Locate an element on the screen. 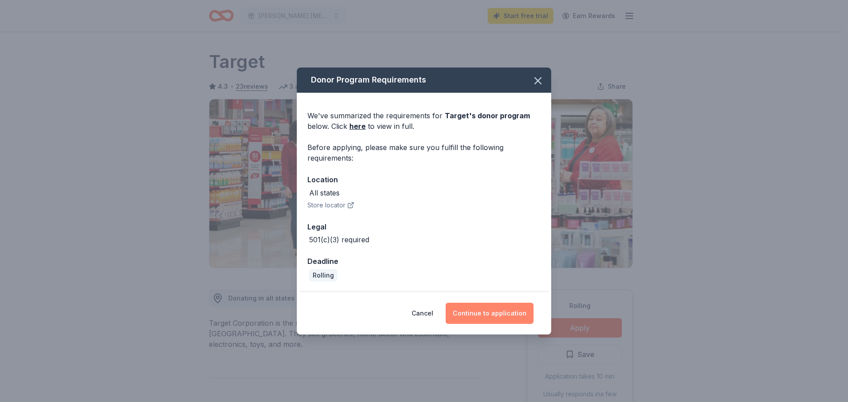  div: Legal is located at coordinates (424, 227).